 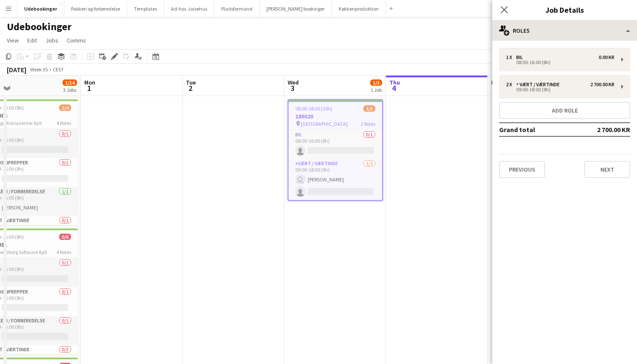 What do you see at coordinates (603, 129) in the screenshot?
I see `td: 2 700.00 KR` at bounding box center [603, 129].